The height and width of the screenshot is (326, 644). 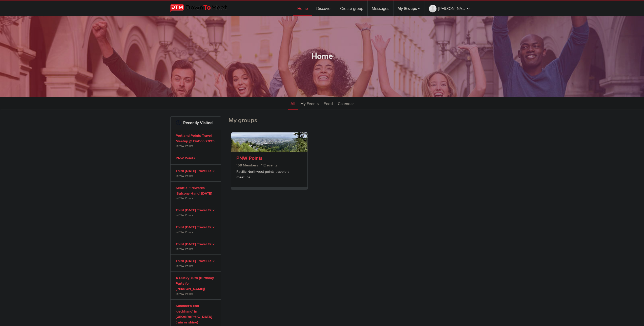 I want to click on h2: My groups, so click(x=351, y=123).